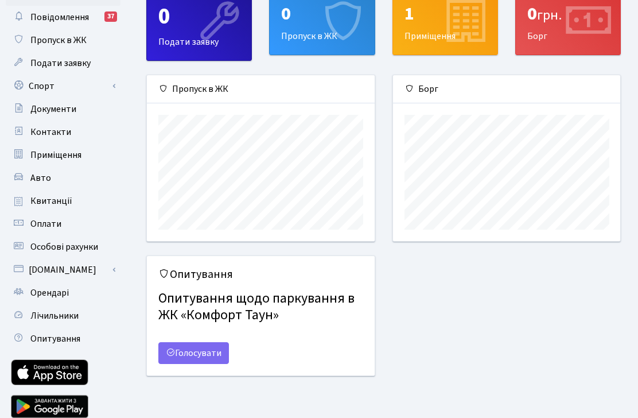 The height and width of the screenshot is (418, 638). I want to click on span: Опитування, so click(55, 339).